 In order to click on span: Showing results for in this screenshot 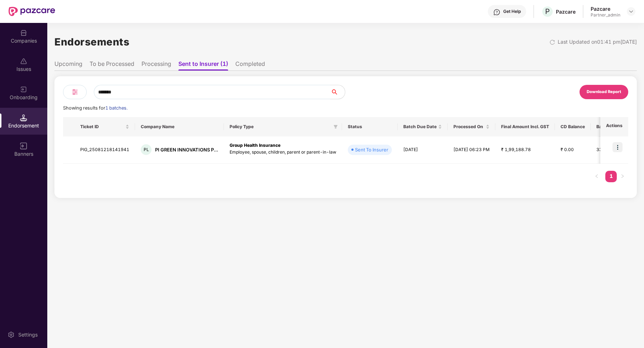, I will do `click(95, 108)`.